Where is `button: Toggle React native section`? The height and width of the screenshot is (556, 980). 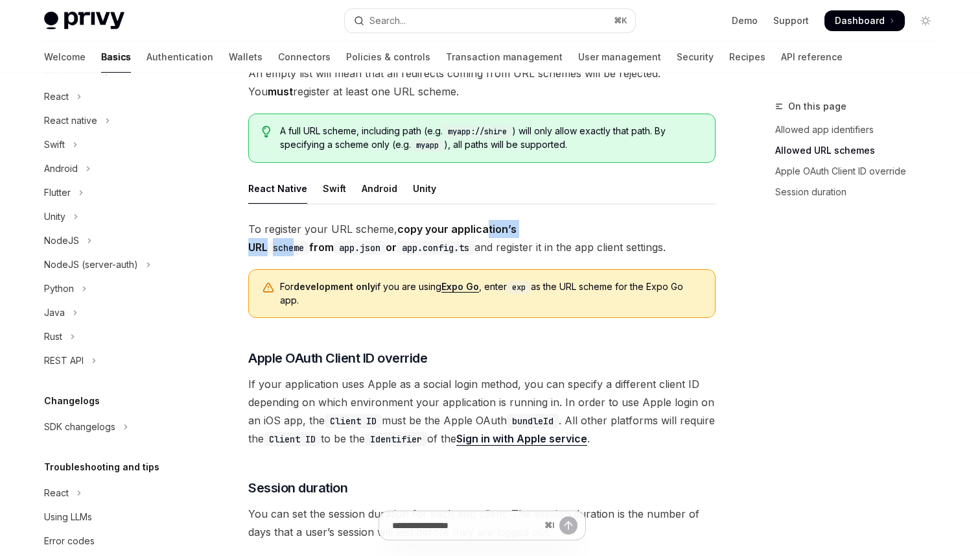 button: Toggle React native section is located at coordinates (117, 121).